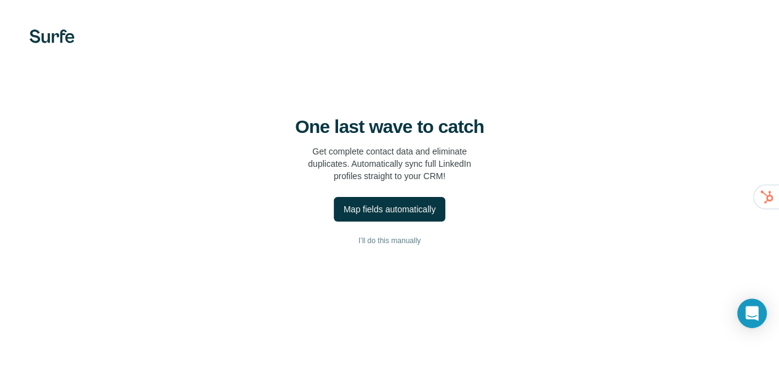  Describe the element at coordinates (52, 36) in the screenshot. I see `img: Surfe's logo` at that location.